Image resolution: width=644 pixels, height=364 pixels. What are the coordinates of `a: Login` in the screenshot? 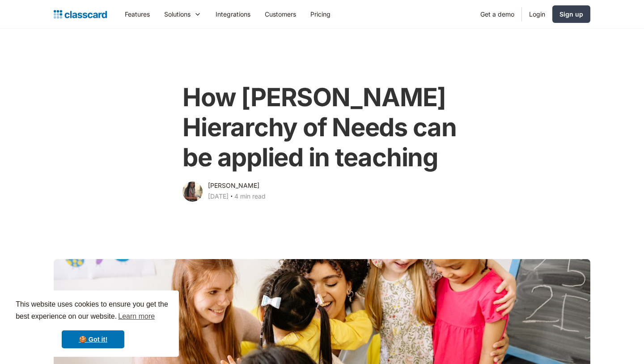 It's located at (537, 14).